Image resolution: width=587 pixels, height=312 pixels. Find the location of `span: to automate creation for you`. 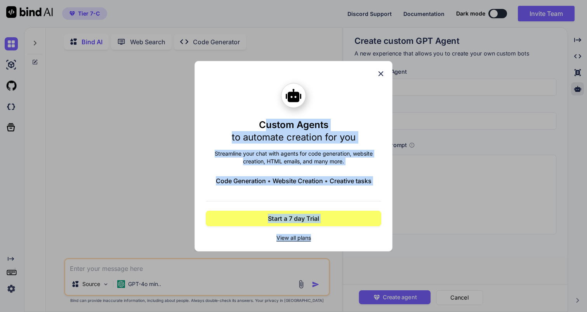

span: to automate creation for you is located at coordinates (293, 137).